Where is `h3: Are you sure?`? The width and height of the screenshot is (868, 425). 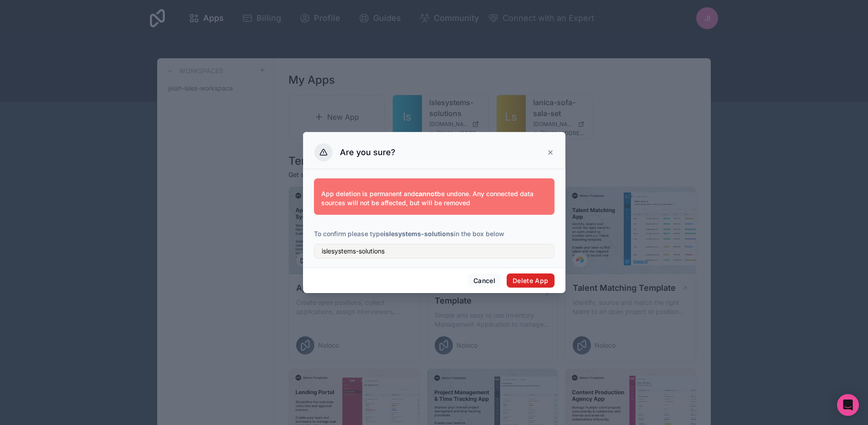
h3: Are you sure? is located at coordinates (368, 152).